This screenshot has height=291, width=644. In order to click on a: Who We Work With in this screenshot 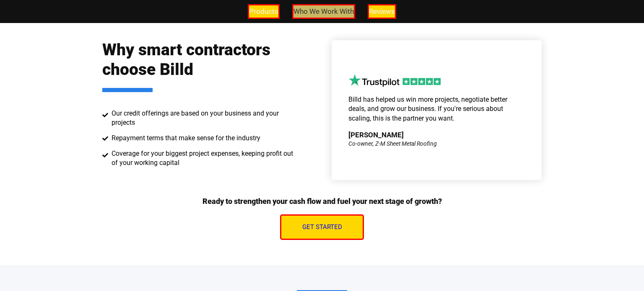, I will do `click(323, 11)`.